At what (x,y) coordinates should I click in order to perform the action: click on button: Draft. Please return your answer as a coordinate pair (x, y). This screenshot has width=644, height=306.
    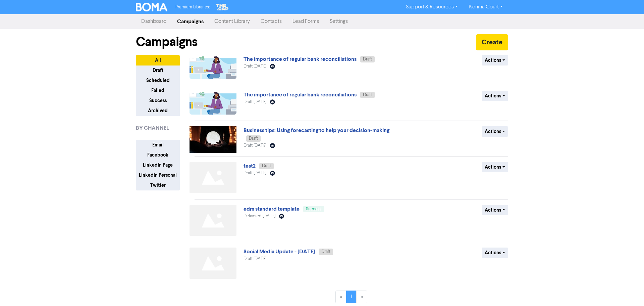
    Looking at the image, I should click on (158, 70).